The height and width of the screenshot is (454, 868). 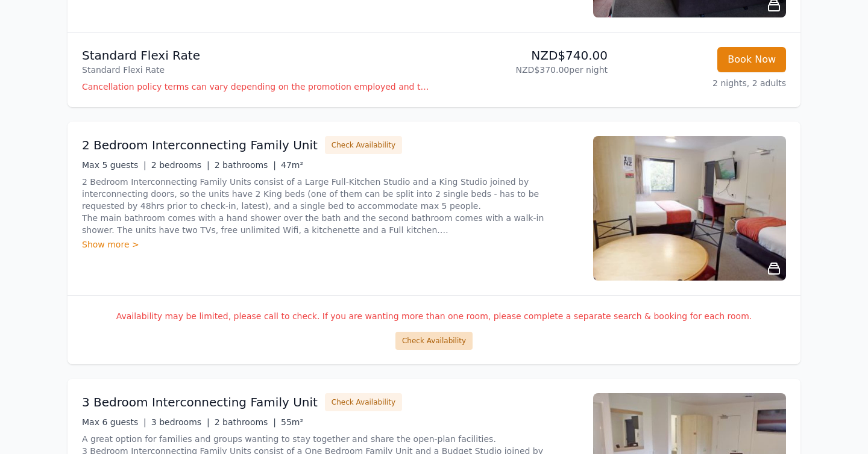 I want to click on h3: 3 Bedroom Interconnecting Family Unit, so click(x=200, y=402).